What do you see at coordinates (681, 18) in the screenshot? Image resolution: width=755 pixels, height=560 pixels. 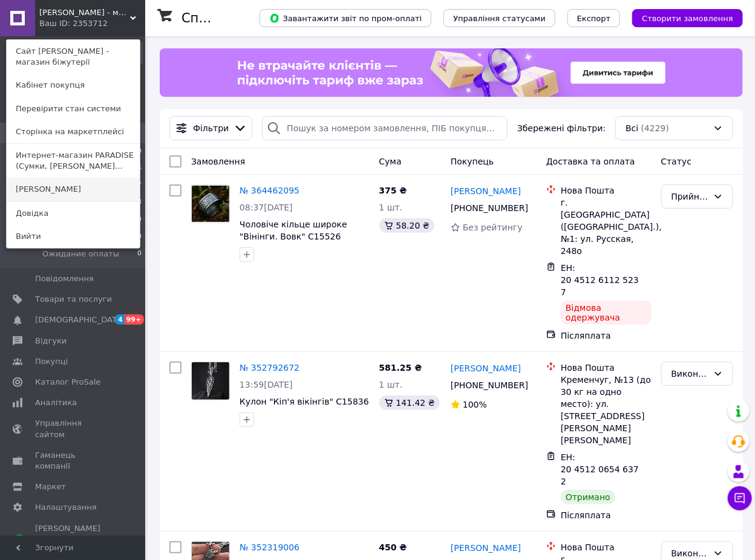 I see `a: Створити замовлення` at bounding box center [681, 18].